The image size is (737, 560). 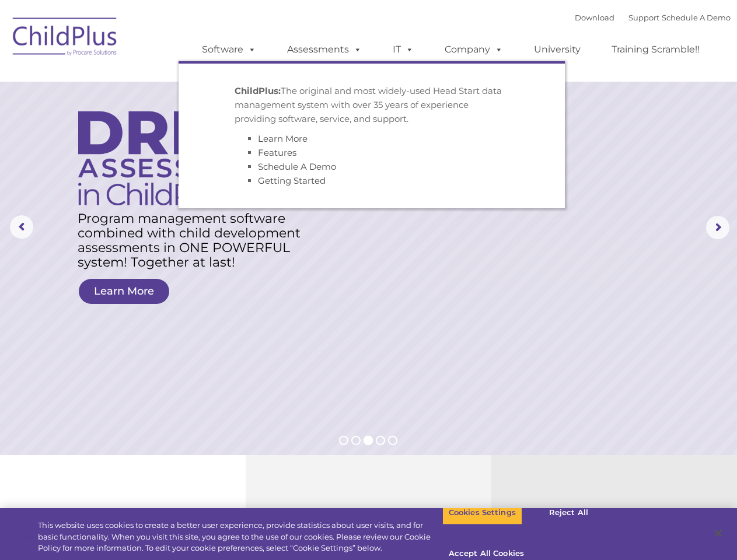 I want to click on rs-layer: Program management software combined with child development assessments in ONE POWERFUL system! T..., so click(x=196, y=241).